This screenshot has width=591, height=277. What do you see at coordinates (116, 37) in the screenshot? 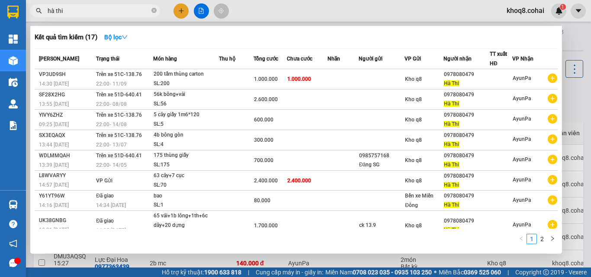
I see `strong: Bộ lọc` at bounding box center [116, 37].